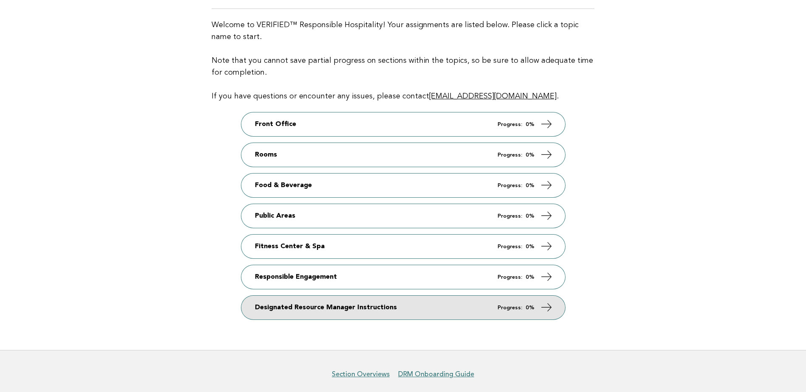 The height and width of the screenshot is (392, 806). What do you see at coordinates (403, 247) in the screenshot?
I see `a: Fitness Center & Spa Progress: 0%` at bounding box center [403, 247].